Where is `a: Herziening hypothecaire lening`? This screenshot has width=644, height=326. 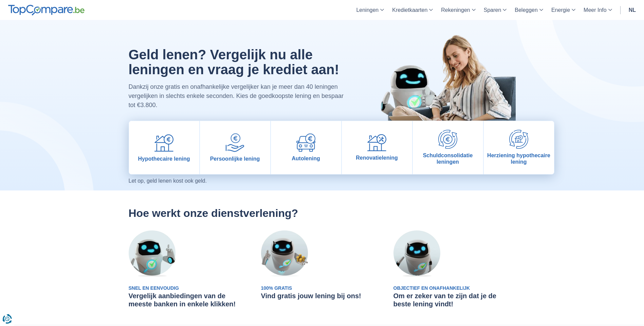
a: Herziening hypothecaire lening is located at coordinates (518, 148).